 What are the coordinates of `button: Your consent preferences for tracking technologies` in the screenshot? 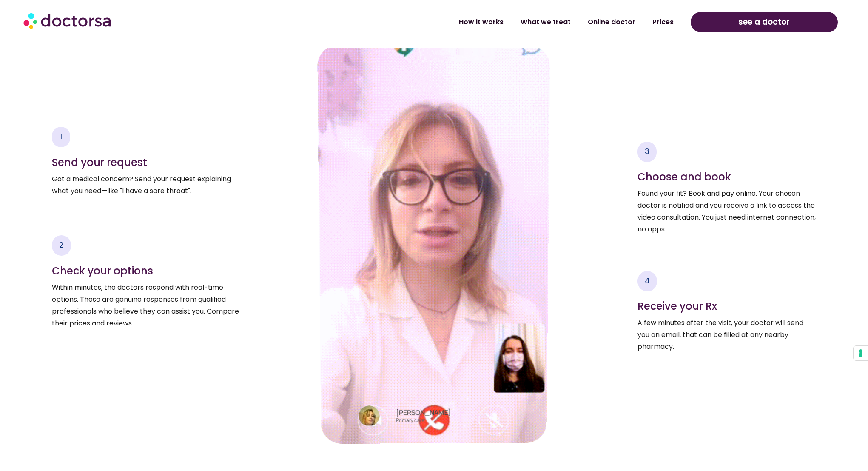 It's located at (861, 353).